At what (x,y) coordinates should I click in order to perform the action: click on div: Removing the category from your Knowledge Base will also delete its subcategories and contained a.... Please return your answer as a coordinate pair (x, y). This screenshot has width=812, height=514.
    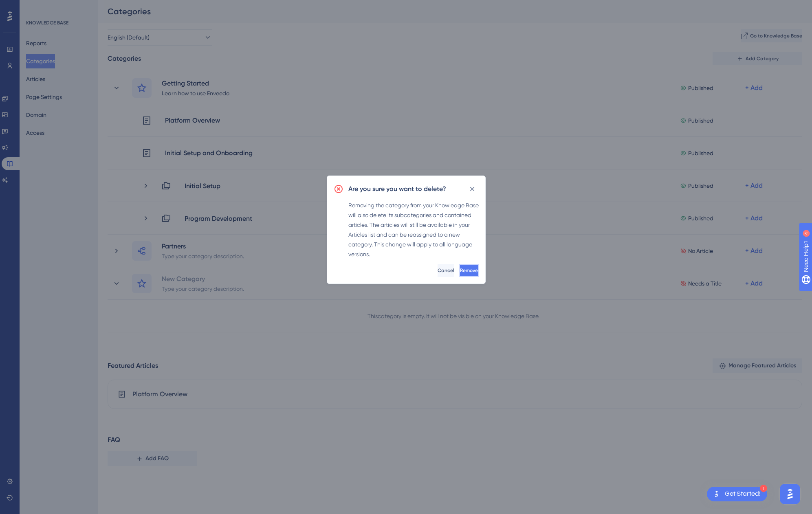
    Looking at the image, I should click on (413, 230).